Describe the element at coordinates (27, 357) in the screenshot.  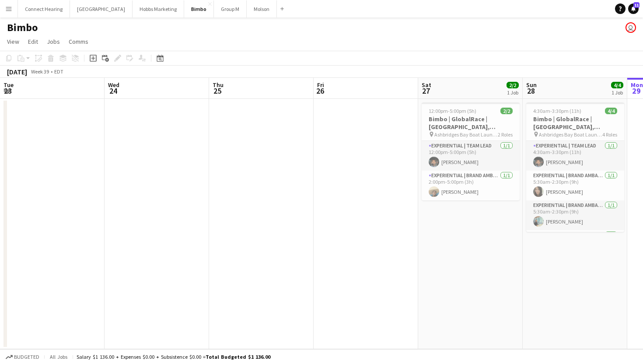
I see `span: Budgeted` at that location.